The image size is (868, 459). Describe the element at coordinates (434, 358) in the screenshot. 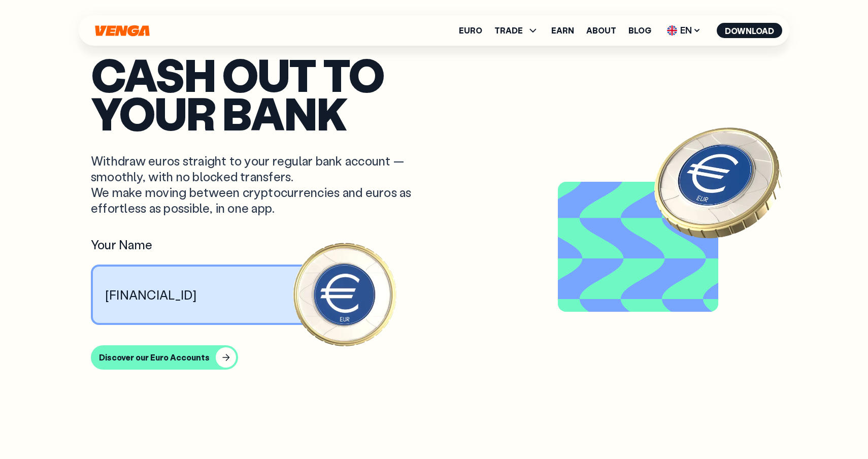

I see `a: Discover our Euro Accounts` at that location.